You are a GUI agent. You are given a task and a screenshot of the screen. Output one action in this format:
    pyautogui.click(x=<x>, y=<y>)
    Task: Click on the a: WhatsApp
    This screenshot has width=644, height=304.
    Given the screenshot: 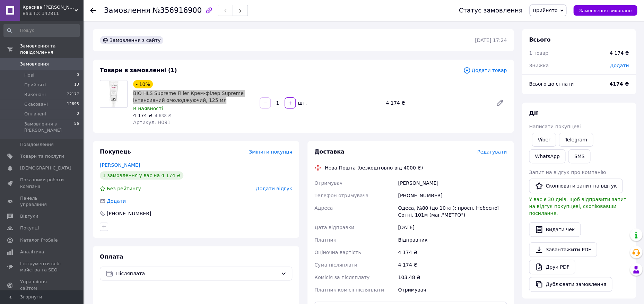 What is the action you would take?
    pyautogui.click(x=547, y=156)
    